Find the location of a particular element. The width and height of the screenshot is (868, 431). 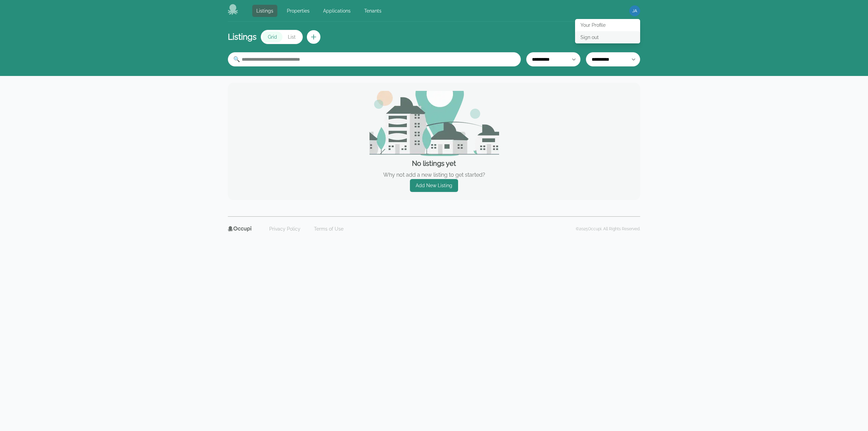

h3: No listings yet is located at coordinates (434, 163).